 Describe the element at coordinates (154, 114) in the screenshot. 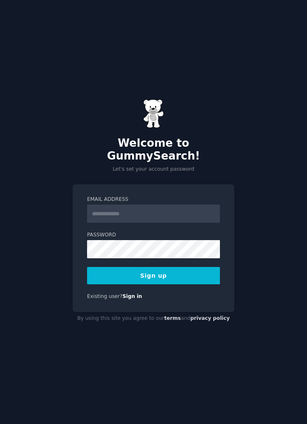

I see `img: Gummy Bear` at that location.